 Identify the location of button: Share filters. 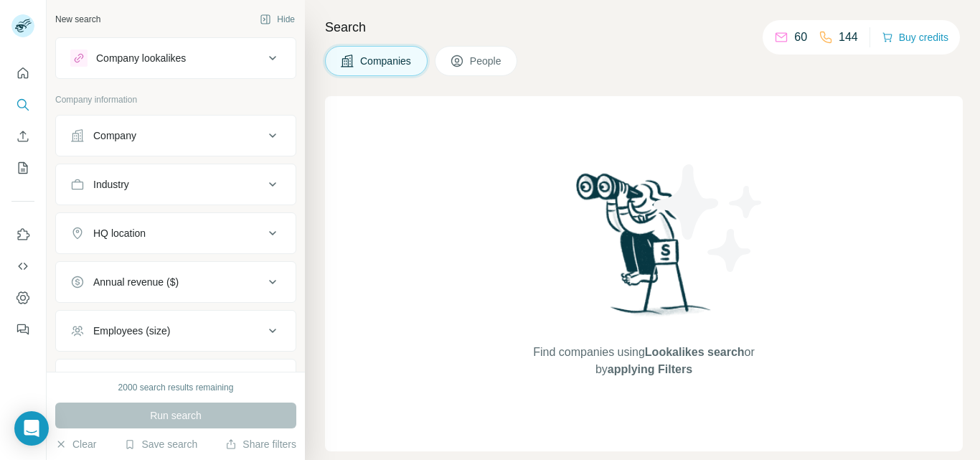
(260, 444).